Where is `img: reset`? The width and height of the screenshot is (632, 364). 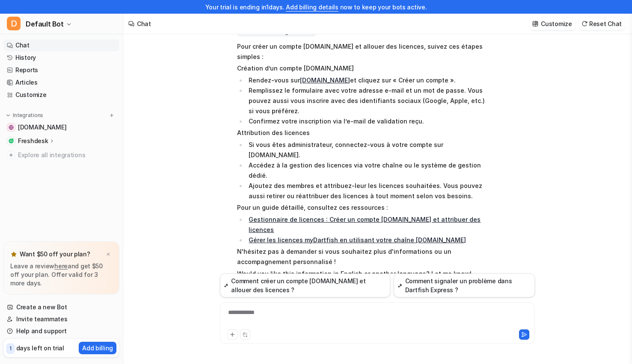
img: reset is located at coordinates (585, 23).